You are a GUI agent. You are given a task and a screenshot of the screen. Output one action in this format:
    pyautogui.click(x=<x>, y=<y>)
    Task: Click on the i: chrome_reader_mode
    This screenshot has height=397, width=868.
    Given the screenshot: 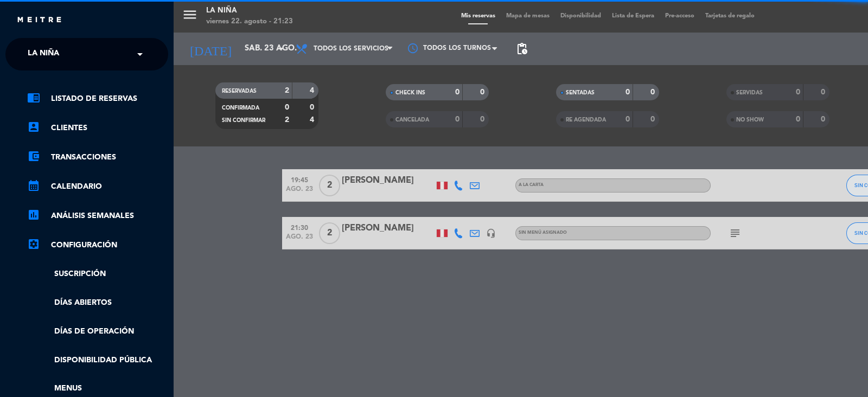 What is the action you would take?
    pyautogui.click(x=34, y=97)
    